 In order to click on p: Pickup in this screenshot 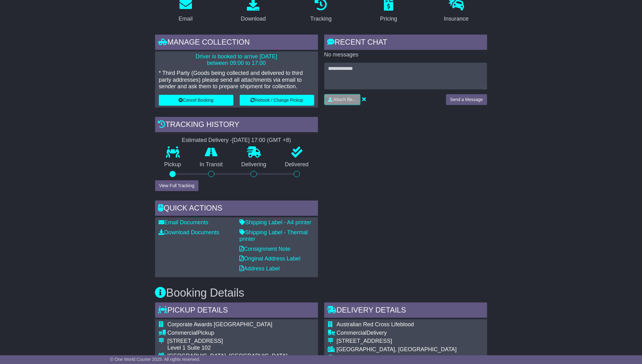, I will do `click(173, 165)`.